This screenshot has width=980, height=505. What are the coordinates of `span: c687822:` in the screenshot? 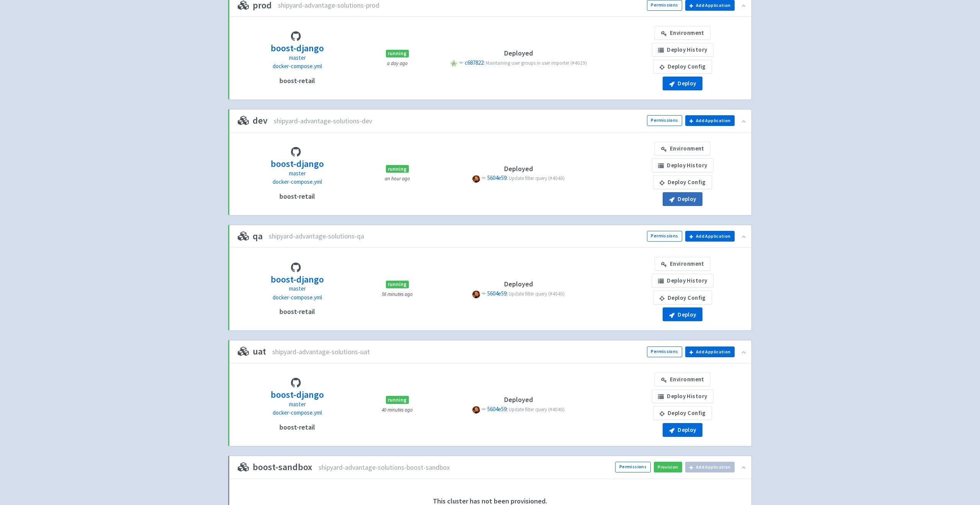 It's located at (474, 63).